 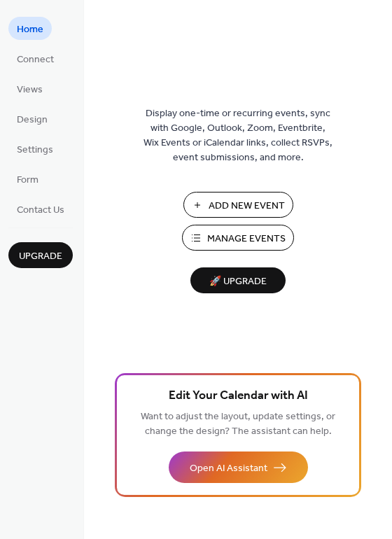 What do you see at coordinates (246, 238) in the screenshot?
I see `span: Manage Events` at bounding box center [246, 238].